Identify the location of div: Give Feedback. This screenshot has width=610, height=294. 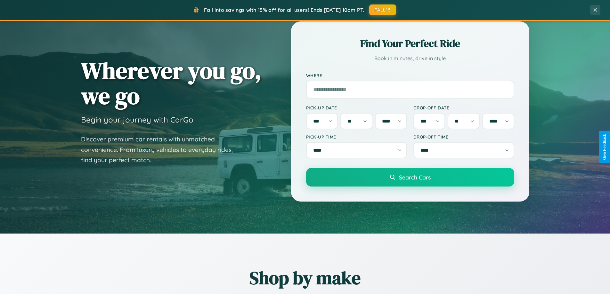
(605, 147).